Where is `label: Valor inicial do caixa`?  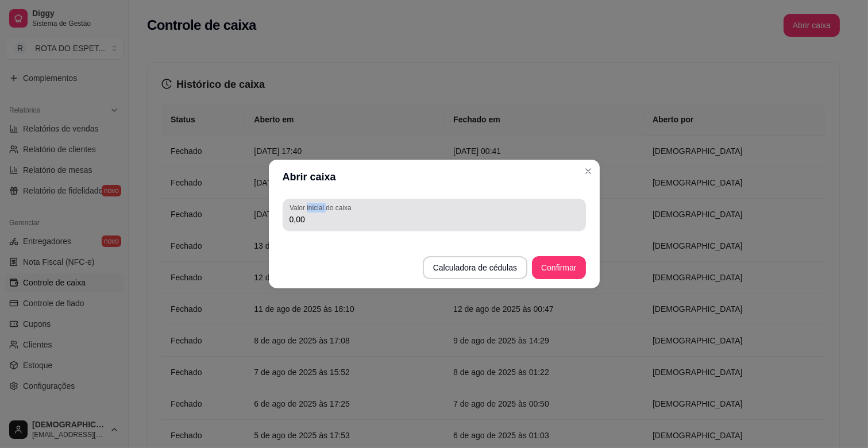
label: Valor inicial do caixa is located at coordinates (322, 207).